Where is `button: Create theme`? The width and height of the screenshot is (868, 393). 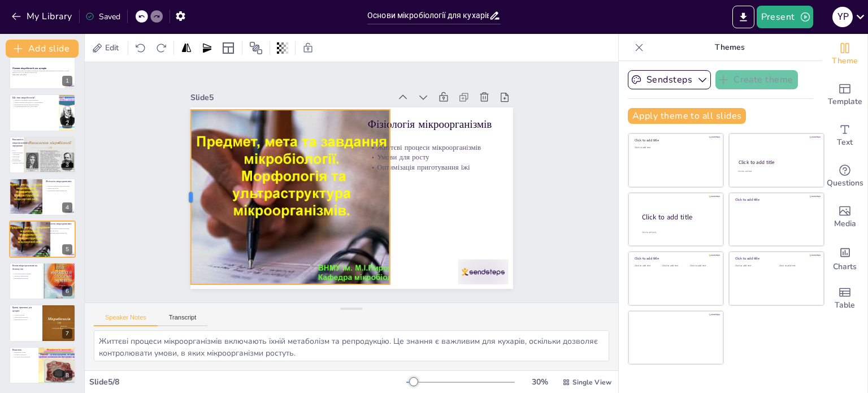 button: Create theme is located at coordinates (757, 80).